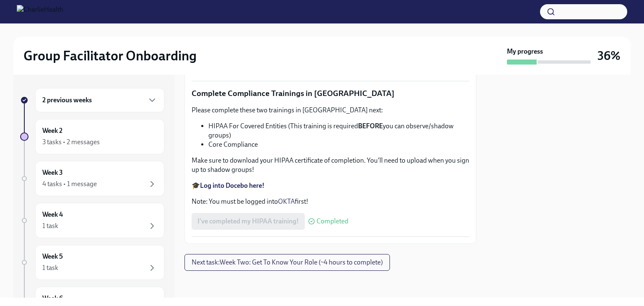  I want to click on a: Week 23 tasks • 2 messages, so click(92, 137).